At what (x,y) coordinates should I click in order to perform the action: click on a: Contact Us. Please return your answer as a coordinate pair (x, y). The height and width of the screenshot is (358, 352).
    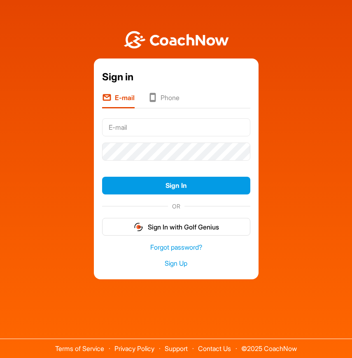
    Looking at the image, I should click on (214, 348).